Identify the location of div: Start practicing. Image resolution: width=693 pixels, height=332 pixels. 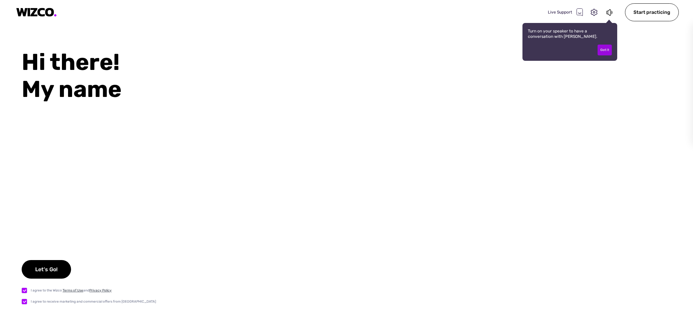
(651, 12).